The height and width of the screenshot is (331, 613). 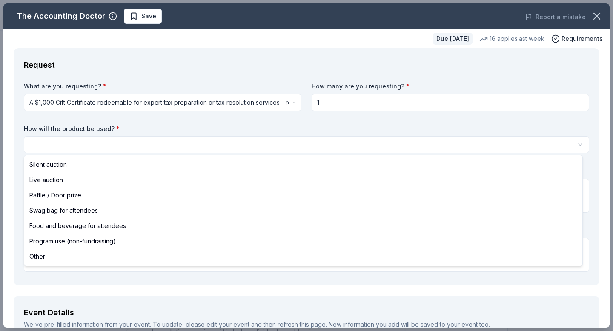 I want to click on span: Program use (non-fundraising), so click(x=72, y=241).